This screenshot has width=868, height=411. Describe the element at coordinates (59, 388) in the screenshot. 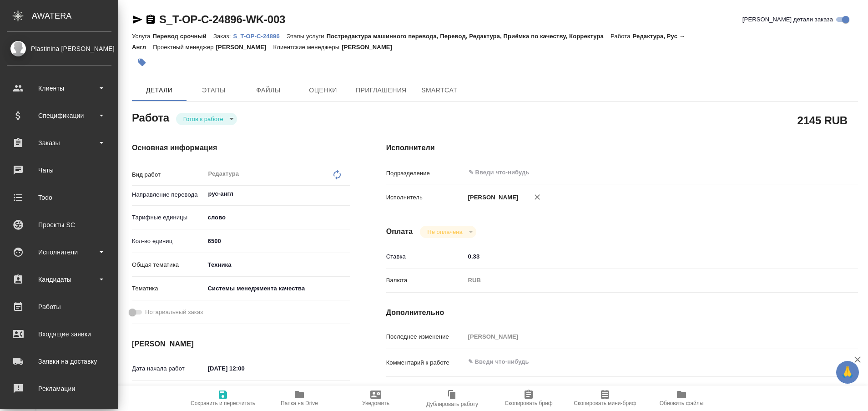

I see `div: Рекламации` at that location.